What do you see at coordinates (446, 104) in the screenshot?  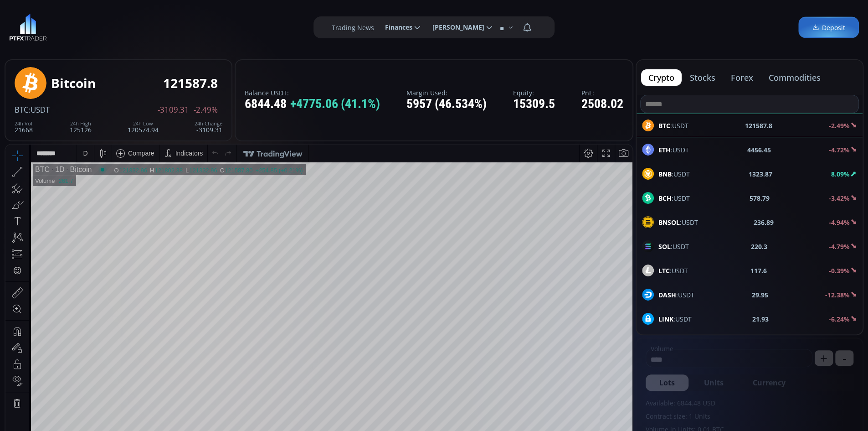 I see `div: 5957 (46.534%)` at bounding box center [446, 104].